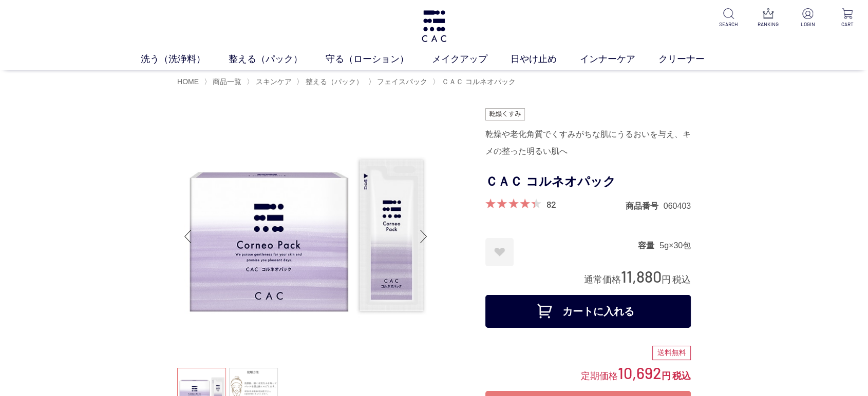 This screenshot has height=396, width=868. Describe the element at coordinates (478, 81) in the screenshot. I see `span: ＣＡＣ コルネオパック` at that location.